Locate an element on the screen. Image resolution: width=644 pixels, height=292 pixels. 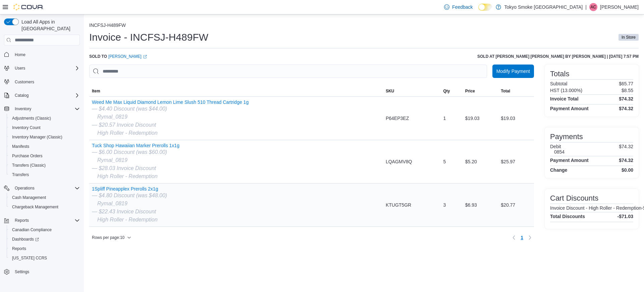
span: Inventory is located at coordinates (23, 108).